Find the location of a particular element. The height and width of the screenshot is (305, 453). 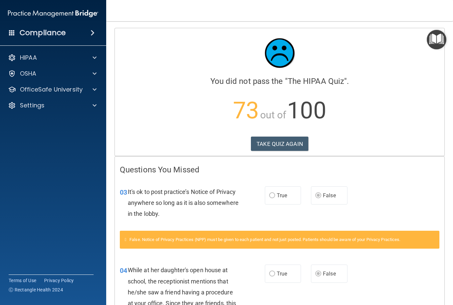

h4: You did not pass the " ". is located at coordinates (279, 81).